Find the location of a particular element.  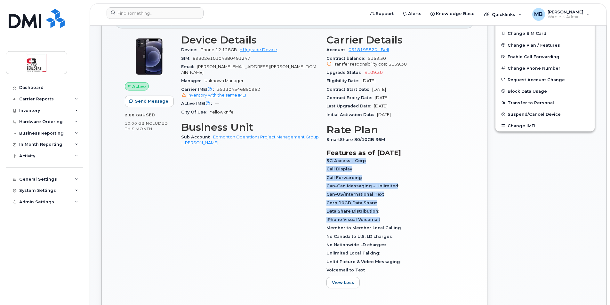

button: Transfer to Personal is located at coordinates (545, 103).